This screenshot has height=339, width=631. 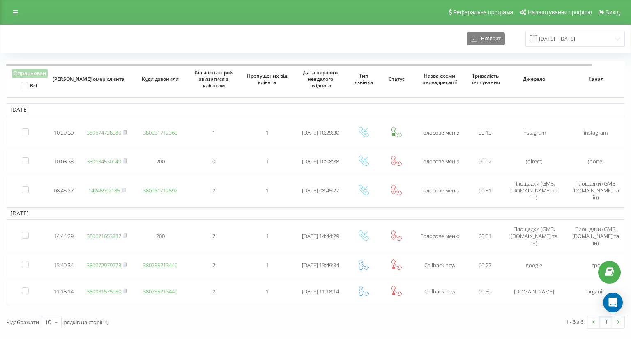 What do you see at coordinates (484, 79) in the screenshot?
I see `span: Тривалість очікування` at bounding box center [484, 79].